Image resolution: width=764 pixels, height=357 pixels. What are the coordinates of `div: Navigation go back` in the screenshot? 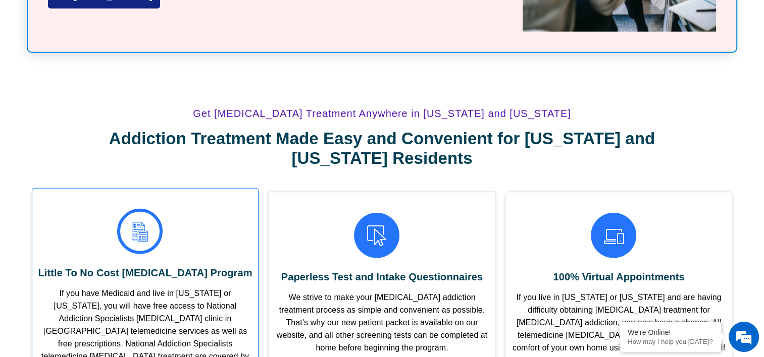 It's located at (19, 60).